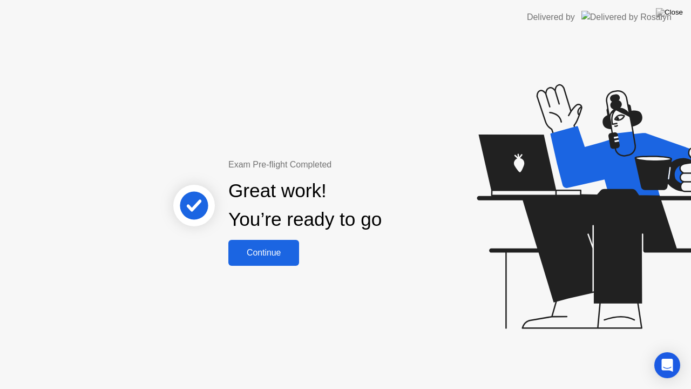  I want to click on div: Open Intercom Messenger, so click(667, 365).